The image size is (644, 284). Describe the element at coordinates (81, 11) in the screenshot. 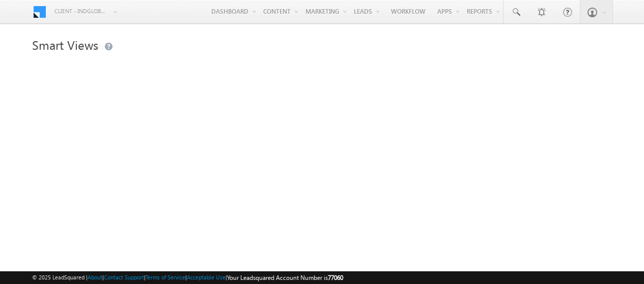

I see `span: Client - indglobal1 (77060)` at that location.